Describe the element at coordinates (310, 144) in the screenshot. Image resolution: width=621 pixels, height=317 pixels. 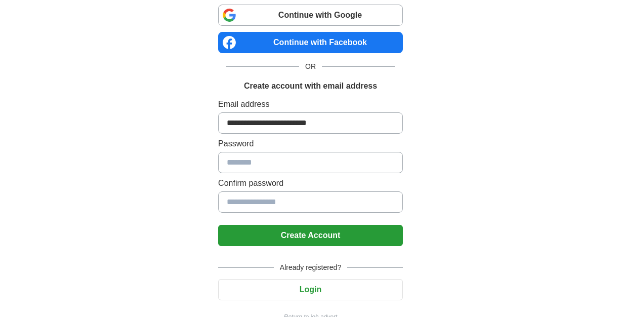
I see `label: Password` at that location.